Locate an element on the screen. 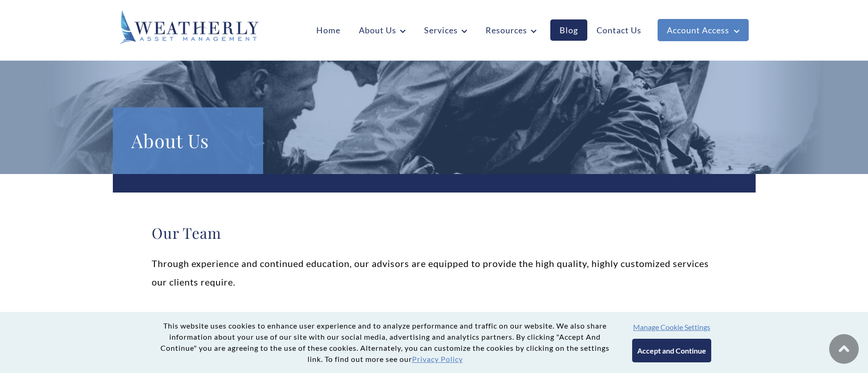 This screenshot has width=868, height=373. a: Resources is located at coordinates (511, 30).